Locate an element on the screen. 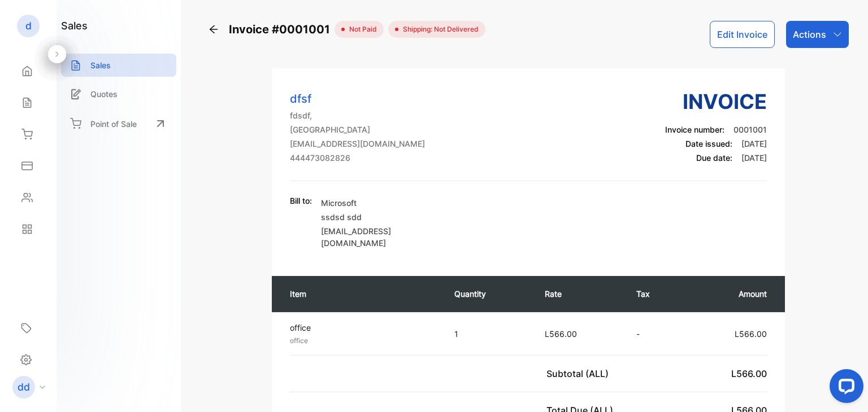 The width and height of the screenshot is (868, 412). button: Open LiveChat chat widget is located at coordinates (26, 22).